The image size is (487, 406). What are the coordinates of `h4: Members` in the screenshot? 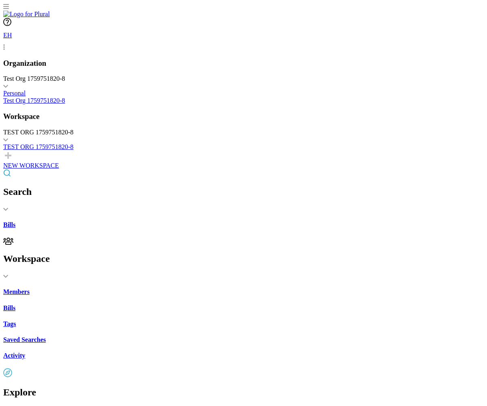 It's located at (244, 292).